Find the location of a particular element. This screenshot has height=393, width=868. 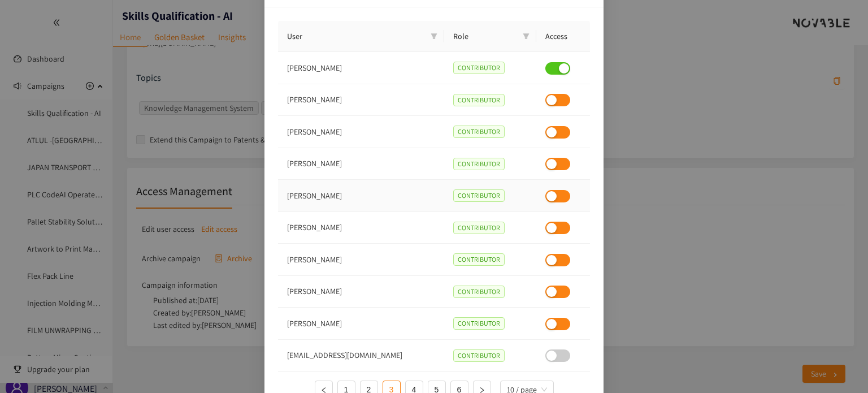

th: Access is located at coordinates (563, 36).